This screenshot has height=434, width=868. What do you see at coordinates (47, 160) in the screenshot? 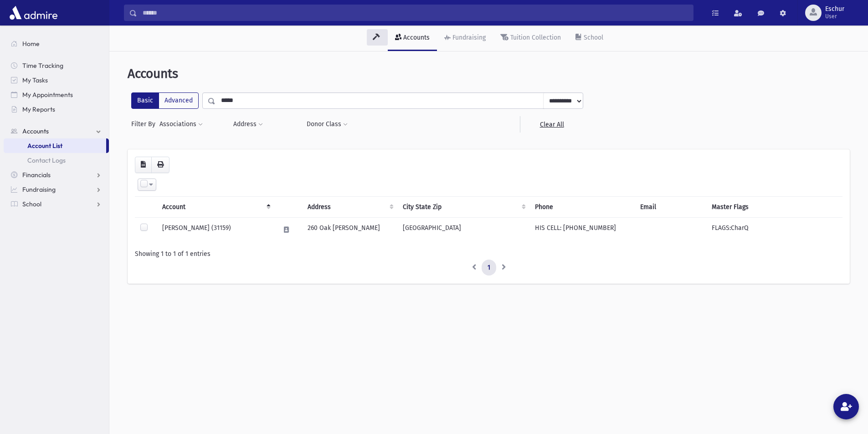
I see `span: Contact Logs` at bounding box center [47, 160].